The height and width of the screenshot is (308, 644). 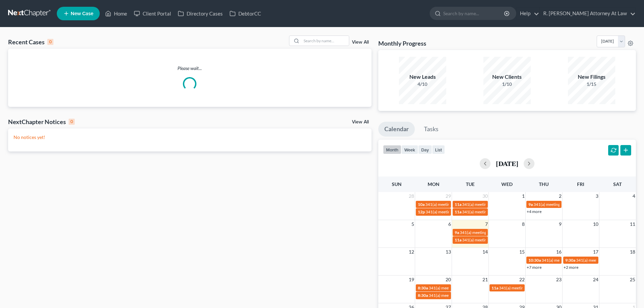 What do you see at coordinates (245, 13) in the screenshot?
I see `a: DebtorCC` at bounding box center [245, 13].